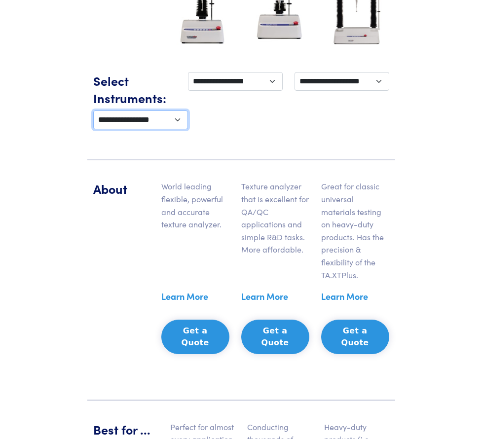  I want to click on p: Great for classic universal materials testing on heavy-duty products. Has the precision & flexibi..., so click(355, 231).